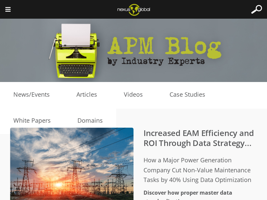 This screenshot has width=267, height=200. Describe the element at coordinates (187, 95) in the screenshot. I see `a: Case Studies` at that location.